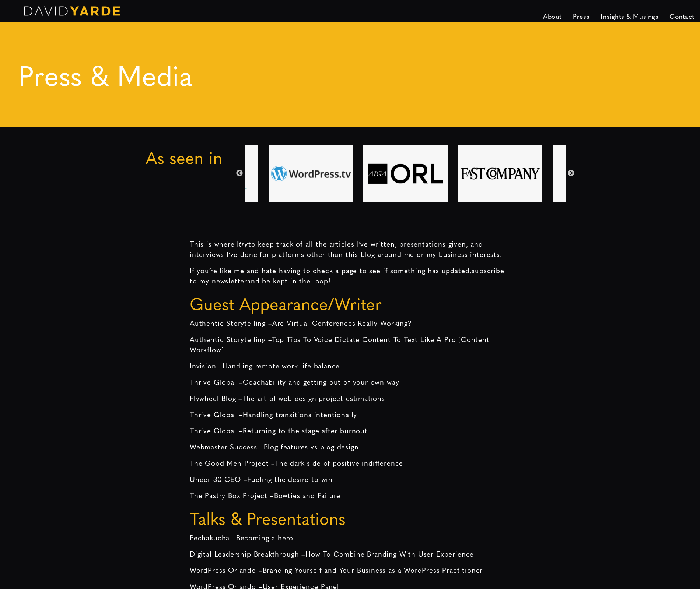 The image size is (700, 589). I want to click on p: If you’re like me and hate having to check a page to see if something has updated, and be kept in..., so click(350, 276).